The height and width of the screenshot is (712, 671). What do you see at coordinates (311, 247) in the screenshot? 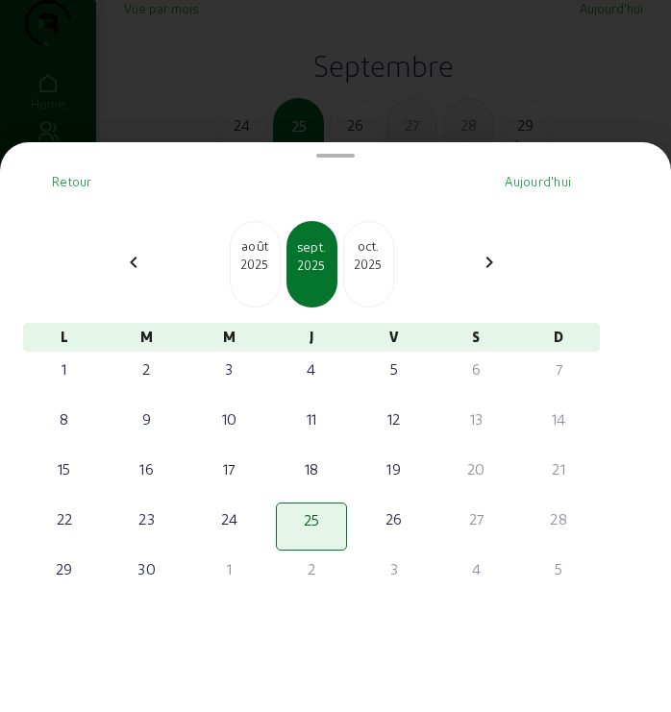
I see `div: sept.` at bounding box center [311, 247].